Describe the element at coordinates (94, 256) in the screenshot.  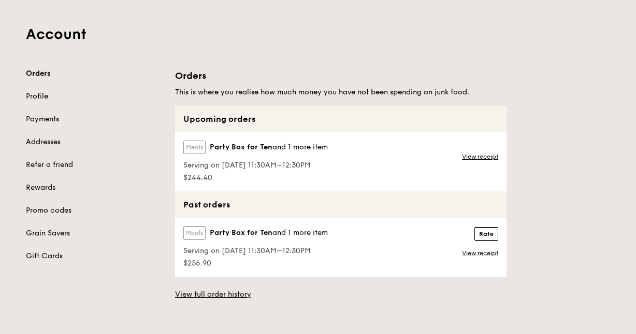
I see `a: Gift Cards` at that location.